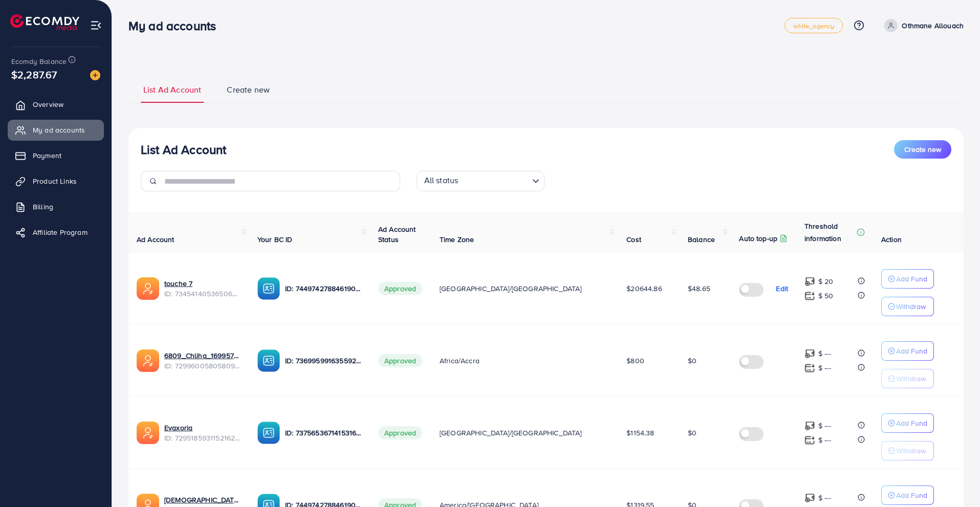 The image size is (980, 507). Describe the element at coordinates (95, 75) in the screenshot. I see `img: image` at that location.